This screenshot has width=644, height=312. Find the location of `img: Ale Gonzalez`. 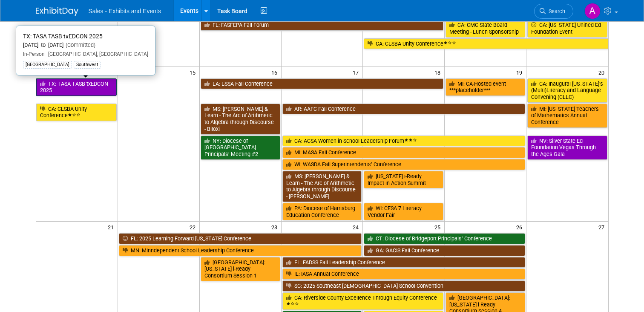

img: Ale Gonzalez is located at coordinates (592, 11).